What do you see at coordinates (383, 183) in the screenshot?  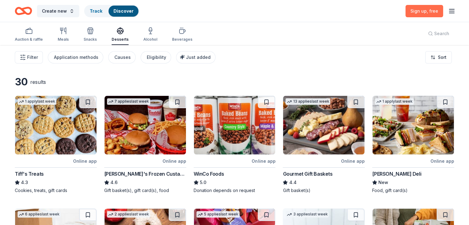 I see `span: New` at bounding box center [383, 183].